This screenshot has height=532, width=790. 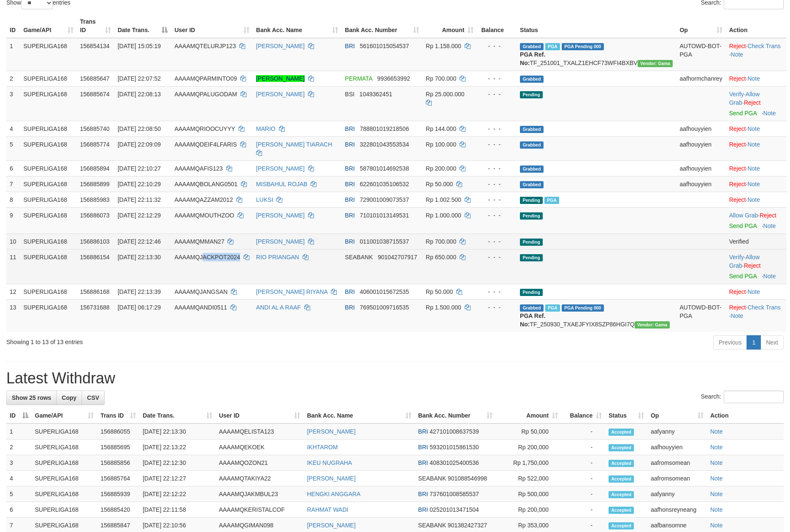 What do you see at coordinates (259, 463) in the screenshot?
I see `td: AAAAMQOZON21` at bounding box center [259, 463].